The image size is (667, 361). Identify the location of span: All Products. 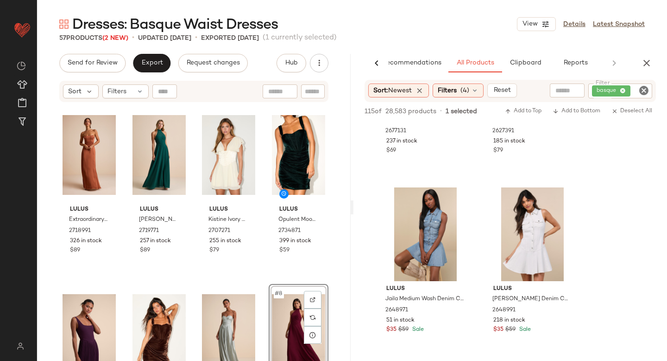
(476, 63).